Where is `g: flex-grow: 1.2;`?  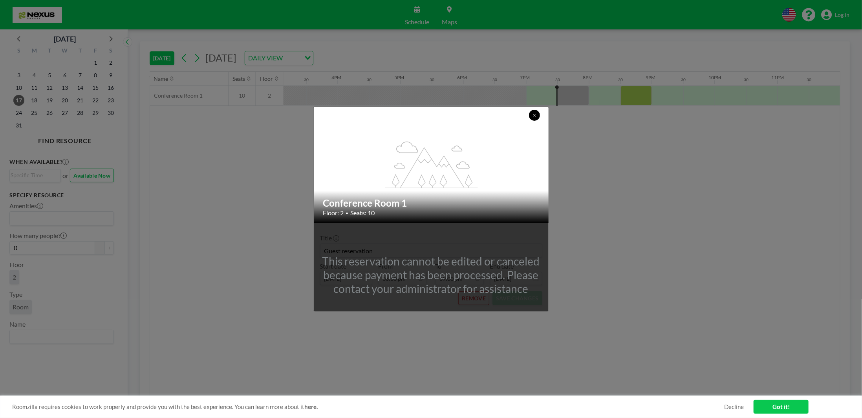
g: flex-grow: 1.2; is located at coordinates (431, 164).